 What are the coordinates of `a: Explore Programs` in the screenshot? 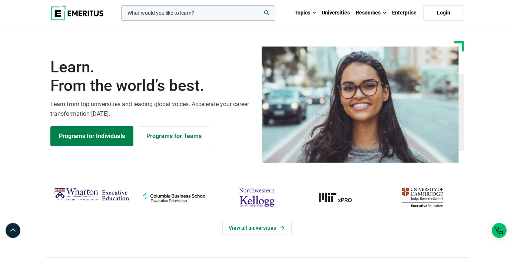 It's located at (92, 136).